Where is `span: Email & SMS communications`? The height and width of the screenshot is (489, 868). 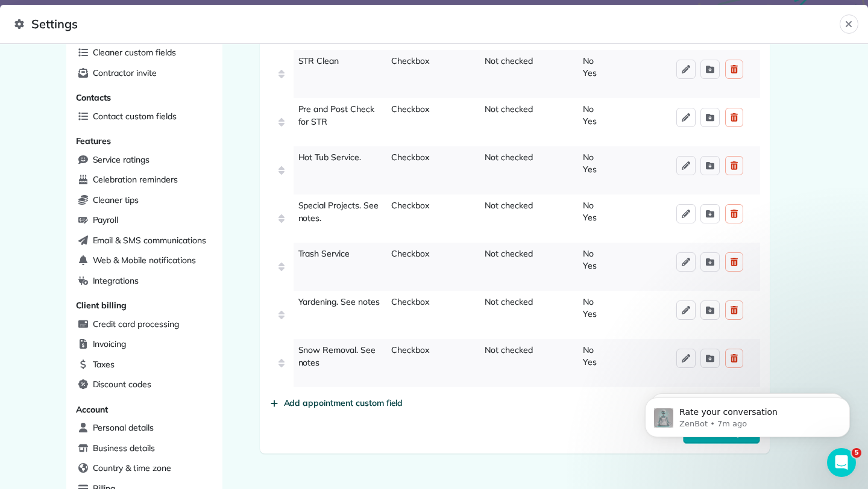
span: Email & SMS communications is located at coordinates (149, 241).